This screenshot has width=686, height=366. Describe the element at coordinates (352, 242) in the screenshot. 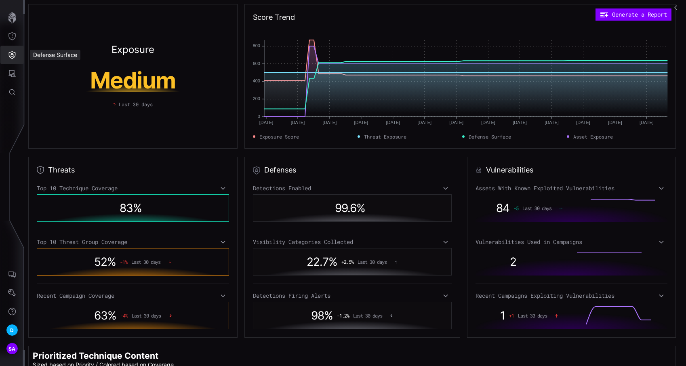

I see `div: Visibility Categories Collected` at that location.